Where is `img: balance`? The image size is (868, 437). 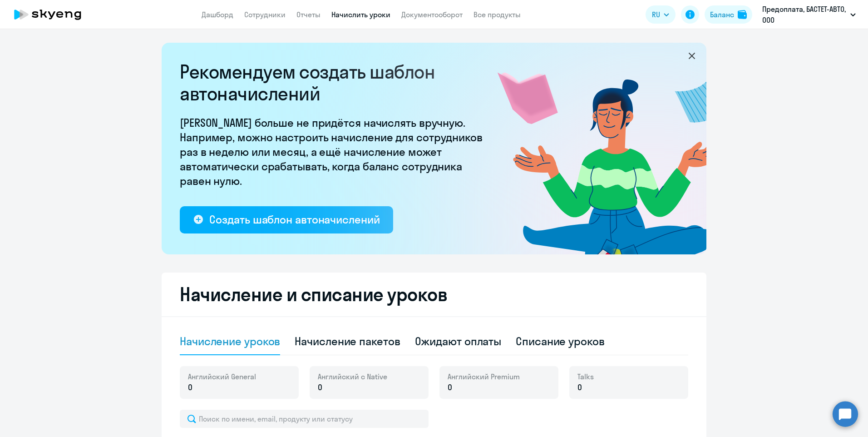
img: balance is located at coordinates (742, 15).